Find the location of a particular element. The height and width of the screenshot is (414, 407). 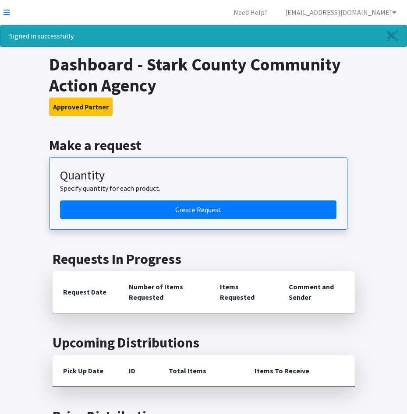

h2: Requests In Progress is located at coordinates (204, 259).